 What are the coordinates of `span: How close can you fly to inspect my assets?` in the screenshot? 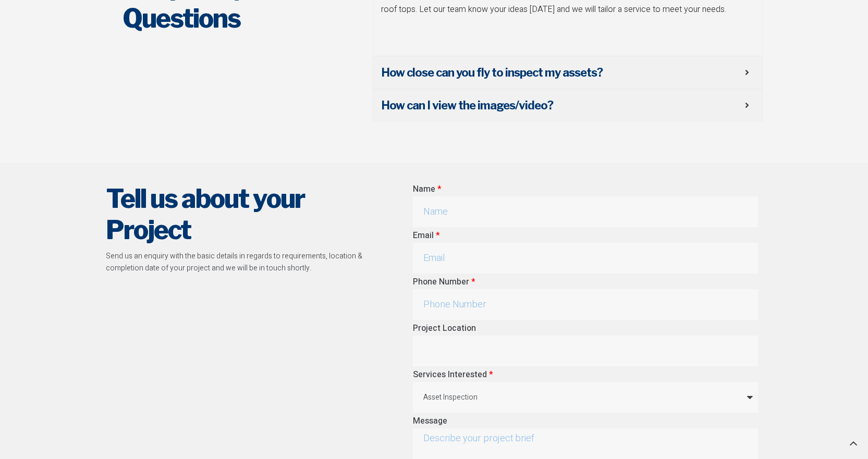 It's located at (563, 72).